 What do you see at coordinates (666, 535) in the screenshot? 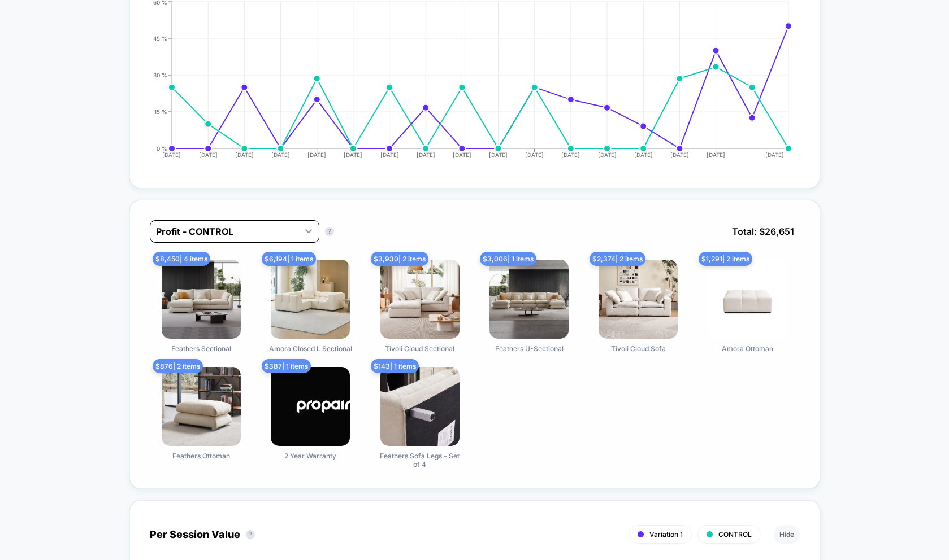
I see `span: Variation 1` at bounding box center [666, 535].